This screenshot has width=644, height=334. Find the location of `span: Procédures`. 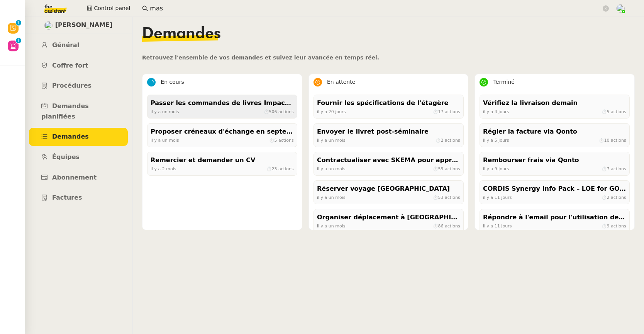

span: Procédures is located at coordinates (72, 85).